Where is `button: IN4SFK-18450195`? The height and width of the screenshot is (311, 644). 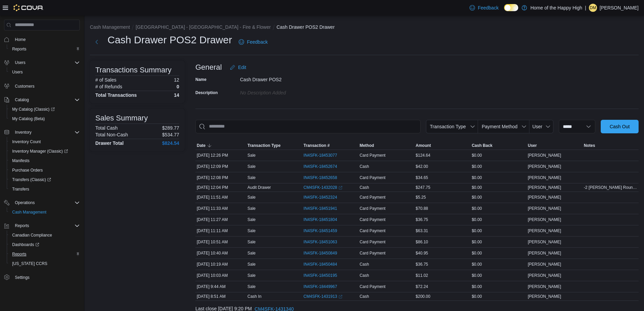 button: IN4SFK-18450195 is located at coordinates (324, 275).